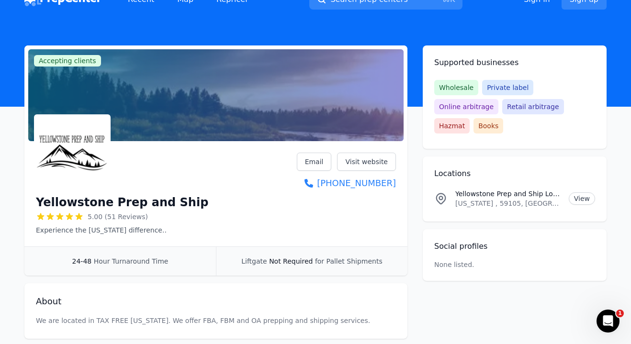 The height and width of the screenshot is (344, 631). Describe the element at coordinates (314, 162) in the screenshot. I see `a: Email` at that location.